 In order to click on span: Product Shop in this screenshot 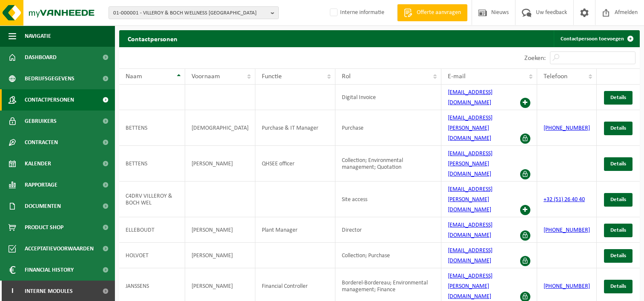, I will do `click(44, 227)`.